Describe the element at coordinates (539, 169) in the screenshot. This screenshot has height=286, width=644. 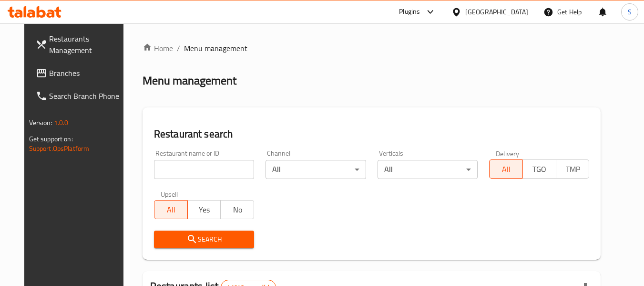
I see `span: TGO` at that location.